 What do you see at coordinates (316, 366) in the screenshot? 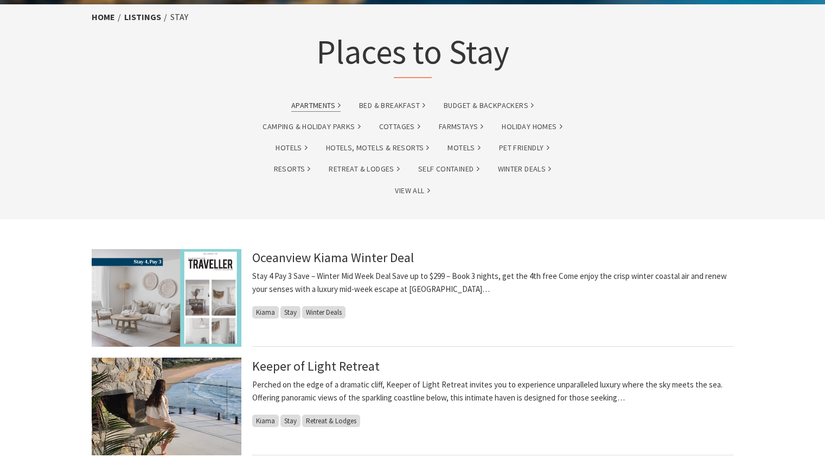
I see `a: Keeper of Light Retreat` at bounding box center [316, 366].